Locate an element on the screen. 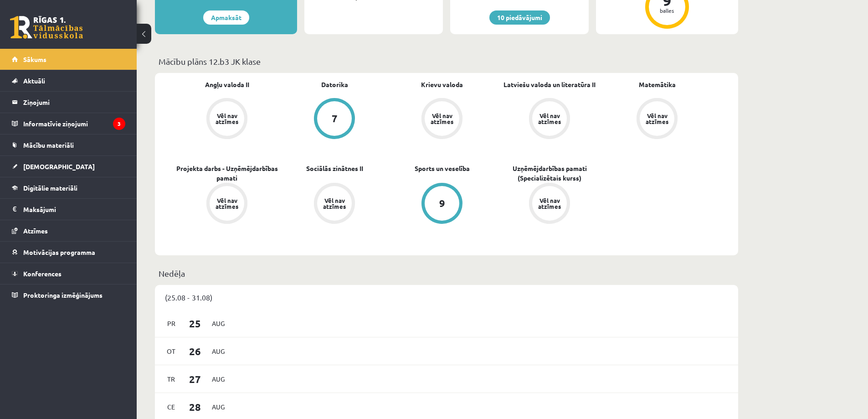 Image resolution: width=868 pixels, height=419 pixels. i: 3 is located at coordinates (119, 124).